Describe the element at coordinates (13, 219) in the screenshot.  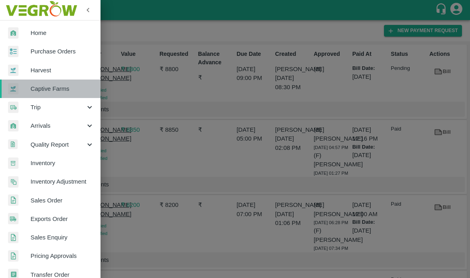
I see `img: shipments` at that location.